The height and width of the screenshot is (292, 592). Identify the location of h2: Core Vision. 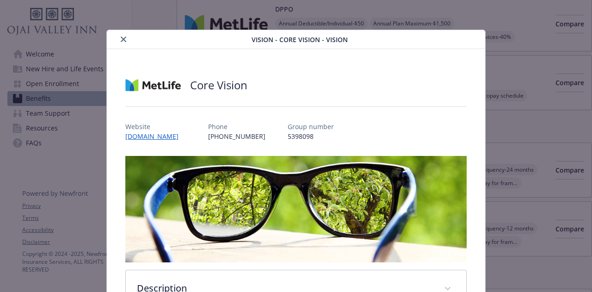
(219, 85).